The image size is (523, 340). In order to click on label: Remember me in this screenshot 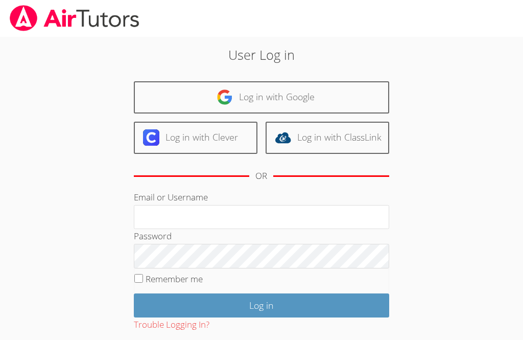, I will do `click(174, 279)`.